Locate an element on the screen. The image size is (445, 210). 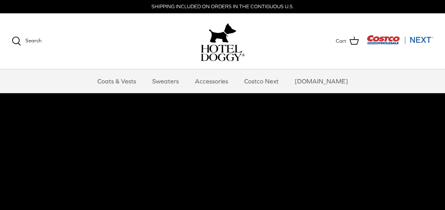
a: Costco Next is located at coordinates (261, 81).